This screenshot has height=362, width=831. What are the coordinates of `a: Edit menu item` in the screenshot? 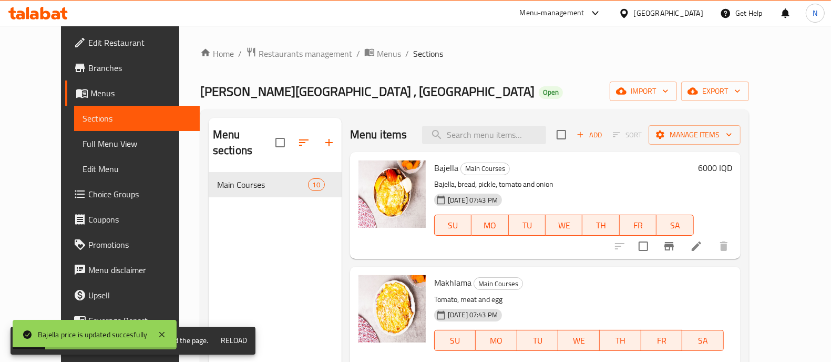 It's located at (697, 246).